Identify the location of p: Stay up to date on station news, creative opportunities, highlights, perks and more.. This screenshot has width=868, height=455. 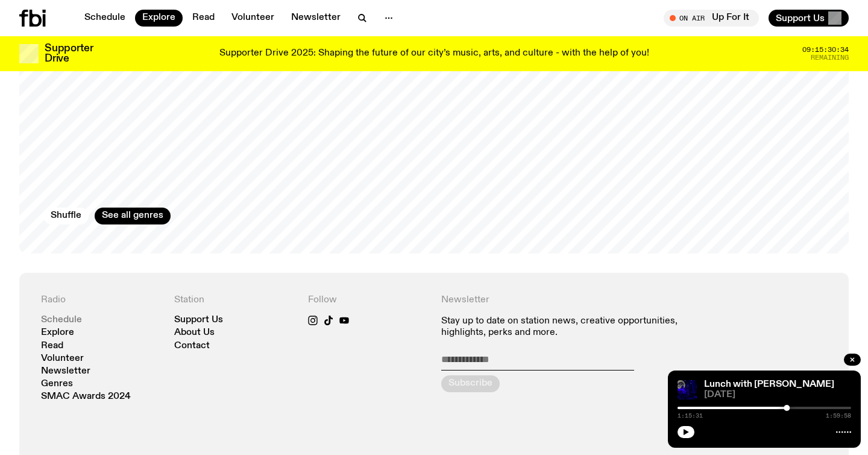
(567, 327).